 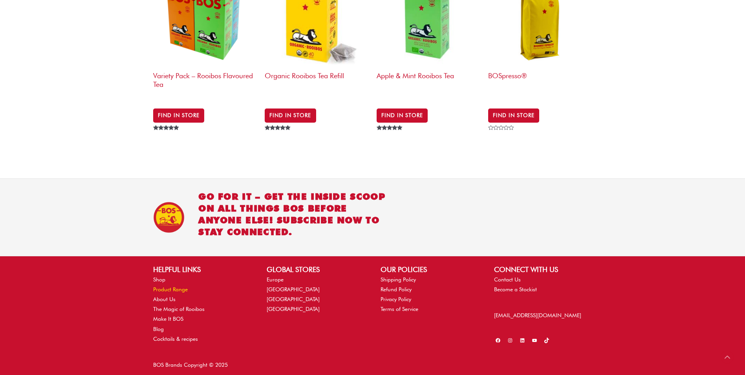 I want to click on a: Terms of Service, so click(x=399, y=309).